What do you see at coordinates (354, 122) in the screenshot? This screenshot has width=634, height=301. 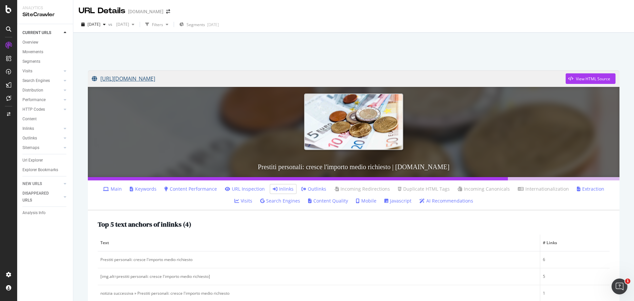 I see `img: Prestiti personali: cresce l'importo medio richiesto | Segugio.it` at bounding box center [354, 122].